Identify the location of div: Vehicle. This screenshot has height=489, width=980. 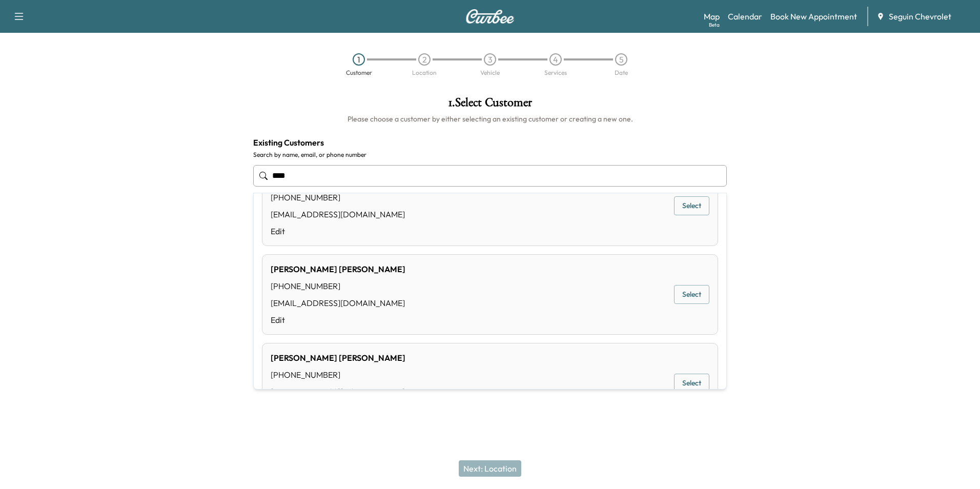
(490, 73).